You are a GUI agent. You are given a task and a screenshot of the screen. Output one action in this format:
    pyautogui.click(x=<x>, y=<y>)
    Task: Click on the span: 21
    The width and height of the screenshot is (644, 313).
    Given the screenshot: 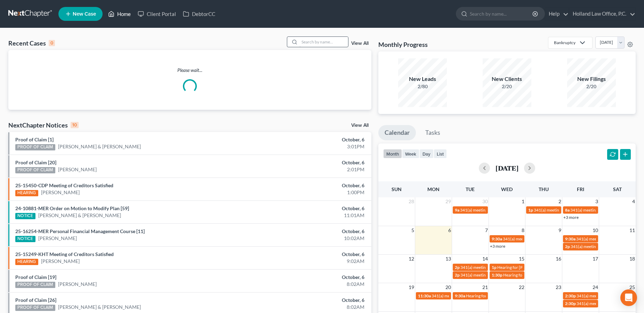 What is the action you would take?
    pyautogui.click(x=485, y=287)
    